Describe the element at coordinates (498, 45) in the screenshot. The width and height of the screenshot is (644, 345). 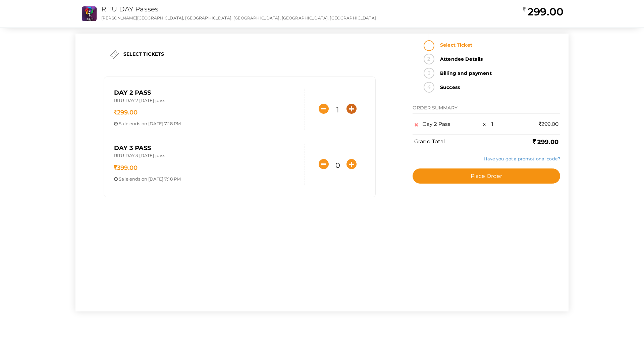
I see `strong: Select Ticket` at that location.